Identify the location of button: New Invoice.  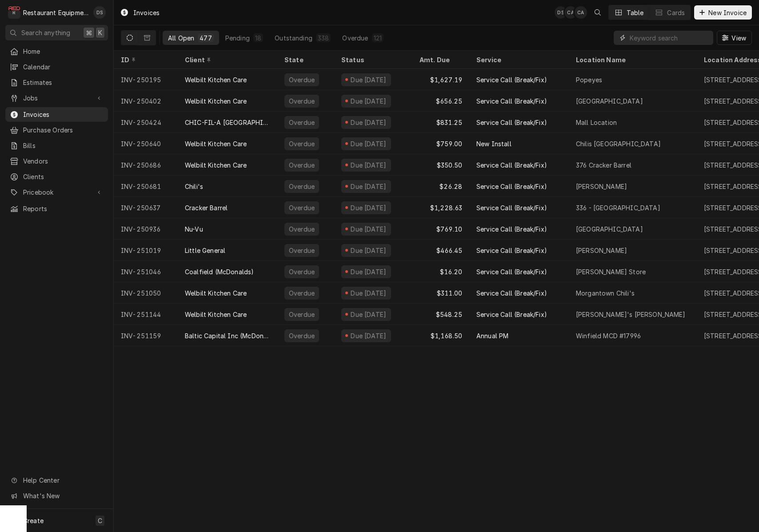
(723, 13).